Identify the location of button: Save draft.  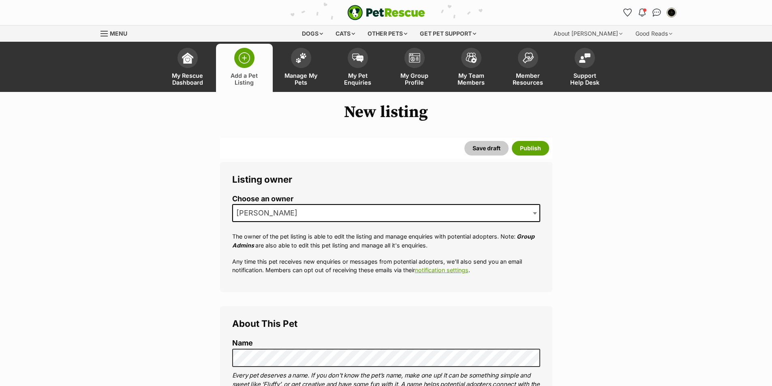
(486, 148).